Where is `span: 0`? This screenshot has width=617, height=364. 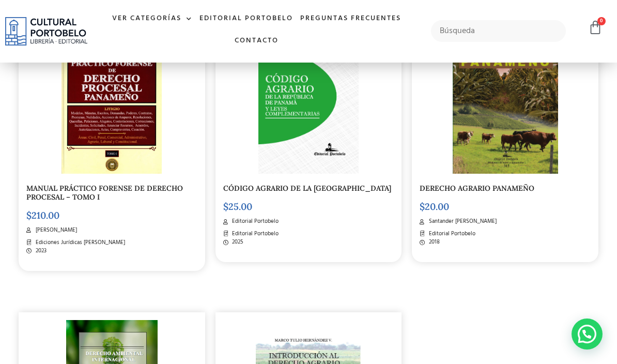
span: 0 is located at coordinates (602, 22).